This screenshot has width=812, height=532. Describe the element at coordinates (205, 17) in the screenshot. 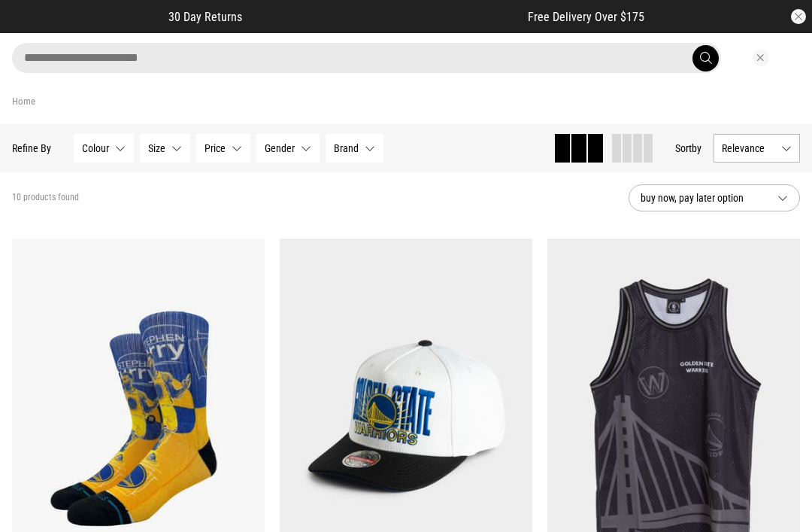

I see `span: 30 Day Returns` at that location.